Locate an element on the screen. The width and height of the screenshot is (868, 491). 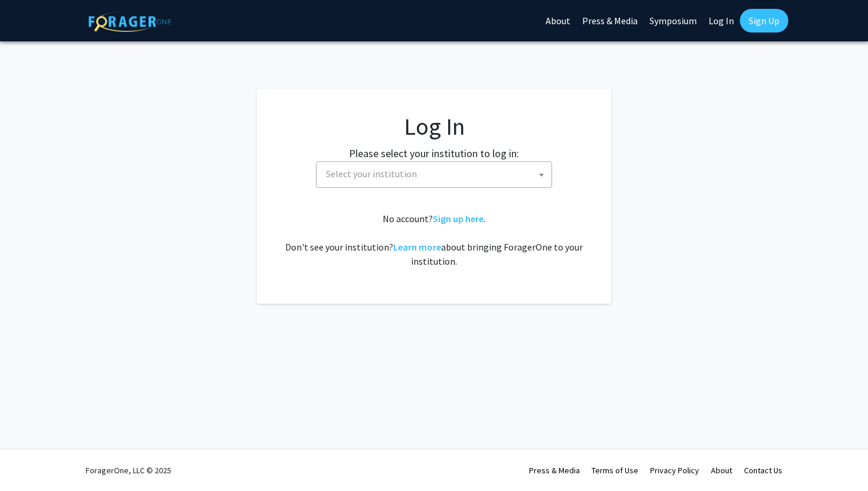
img: ForagerOne Logo is located at coordinates (130, 22).